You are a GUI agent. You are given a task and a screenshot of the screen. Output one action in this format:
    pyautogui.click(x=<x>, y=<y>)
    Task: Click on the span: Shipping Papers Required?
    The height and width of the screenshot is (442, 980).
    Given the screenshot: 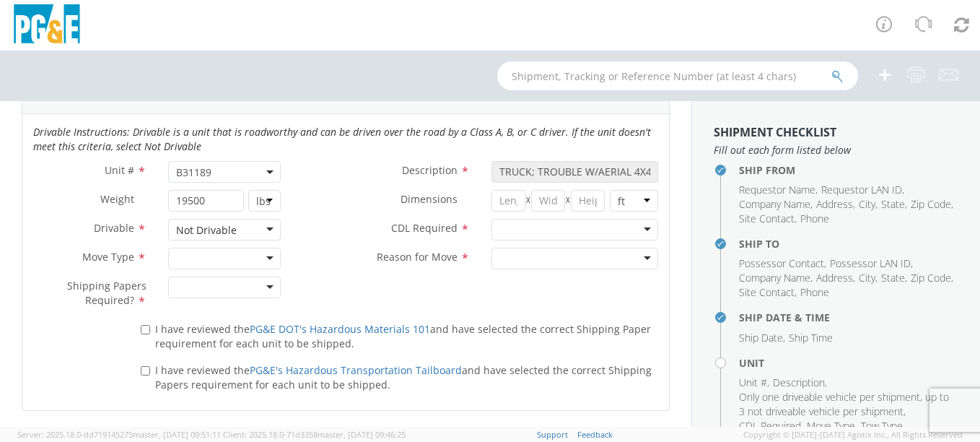 What is the action you would take?
    pyautogui.click(x=107, y=292)
    